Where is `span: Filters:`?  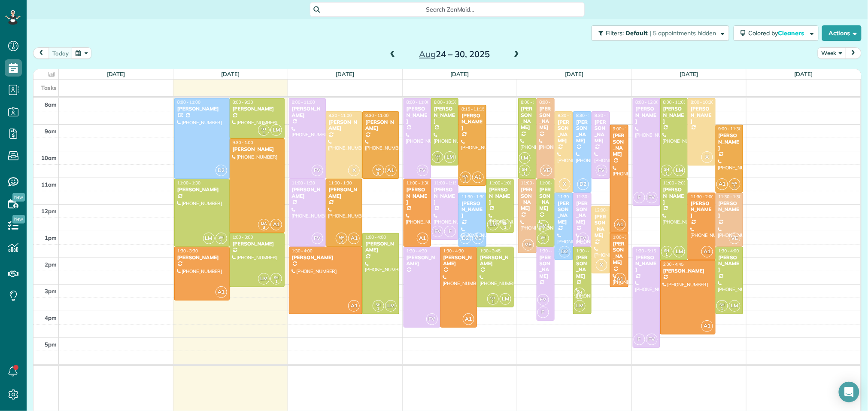
span: Filters: is located at coordinates (615, 33).